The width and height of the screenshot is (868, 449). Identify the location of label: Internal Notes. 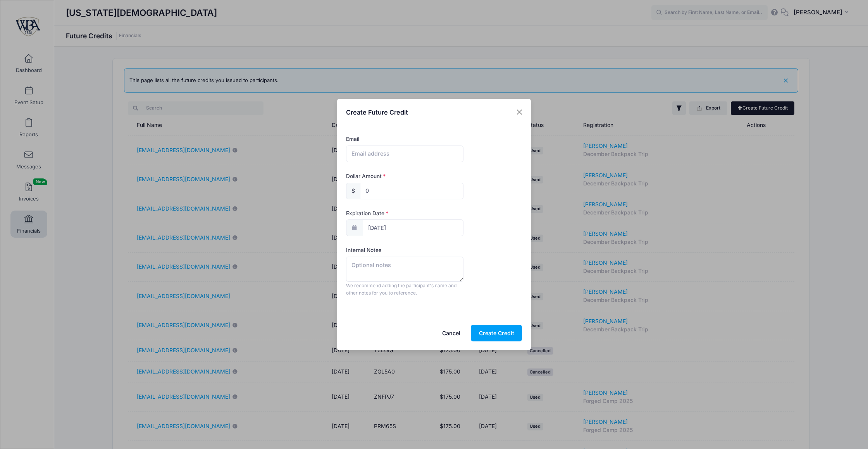
(363, 250).